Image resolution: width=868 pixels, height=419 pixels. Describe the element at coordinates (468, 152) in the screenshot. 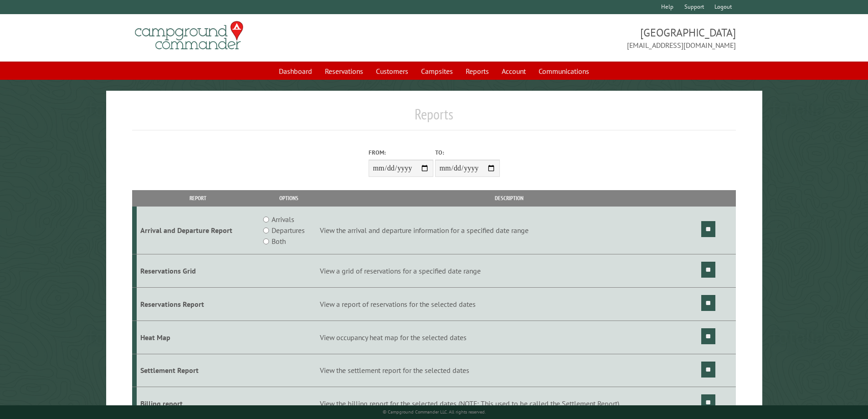

I see `label: To:` at that location.